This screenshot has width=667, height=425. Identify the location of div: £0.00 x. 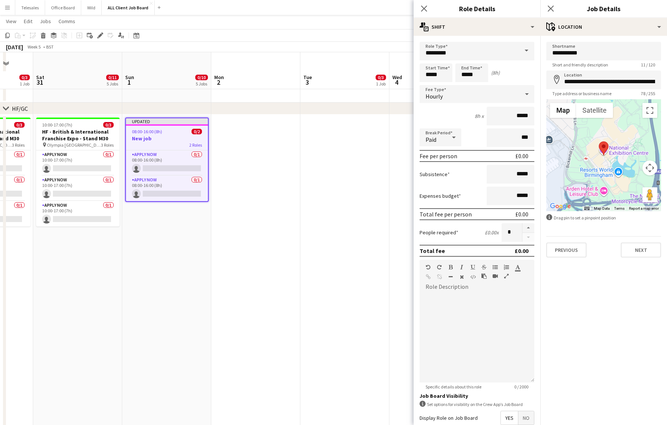
(492, 232).